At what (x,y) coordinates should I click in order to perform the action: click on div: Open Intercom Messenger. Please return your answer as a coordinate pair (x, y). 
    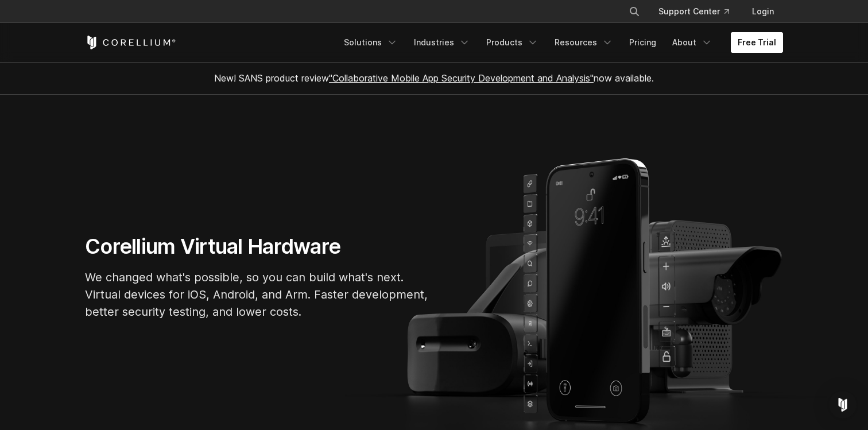
    Looking at the image, I should click on (843, 405).